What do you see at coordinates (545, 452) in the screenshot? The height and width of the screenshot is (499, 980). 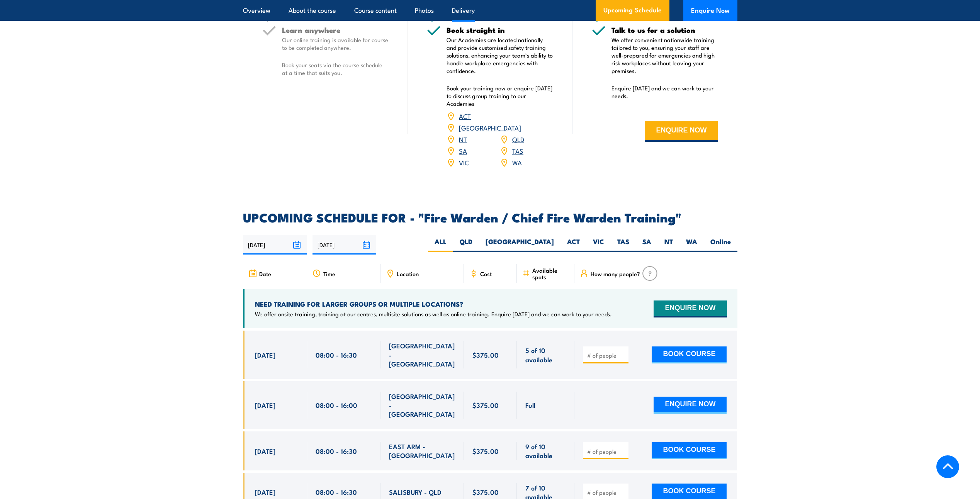 I see `span: 9 of 10 available` at bounding box center [545, 452].